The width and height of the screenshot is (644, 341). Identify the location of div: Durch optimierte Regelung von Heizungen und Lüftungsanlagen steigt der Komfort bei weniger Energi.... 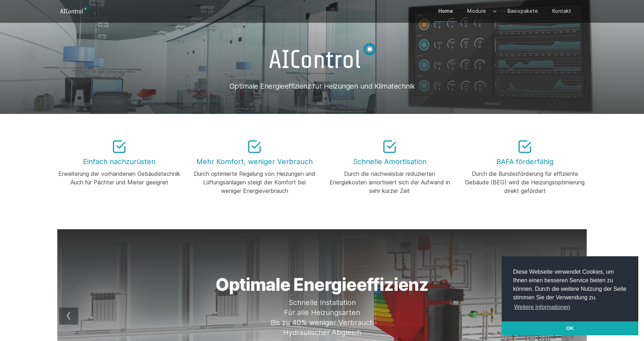
(254, 182).